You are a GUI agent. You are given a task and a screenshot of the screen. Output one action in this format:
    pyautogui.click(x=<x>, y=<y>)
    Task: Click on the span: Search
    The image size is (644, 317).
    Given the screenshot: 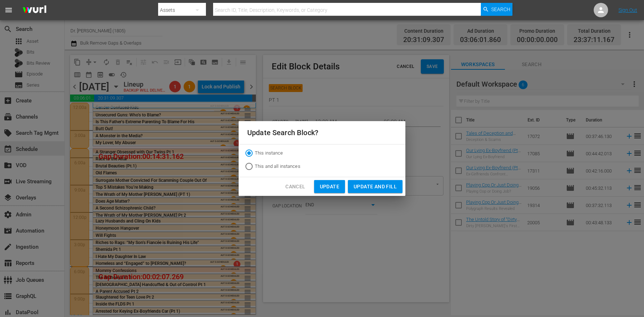 What is the action you would take?
    pyautogui.click(x=501, y=9)
    